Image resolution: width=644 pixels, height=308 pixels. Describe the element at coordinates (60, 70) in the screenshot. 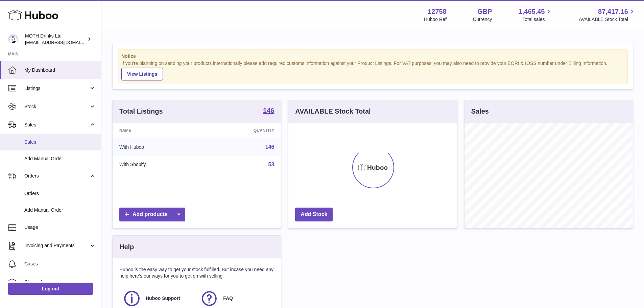

I see `span: My Dashboard` at that location.